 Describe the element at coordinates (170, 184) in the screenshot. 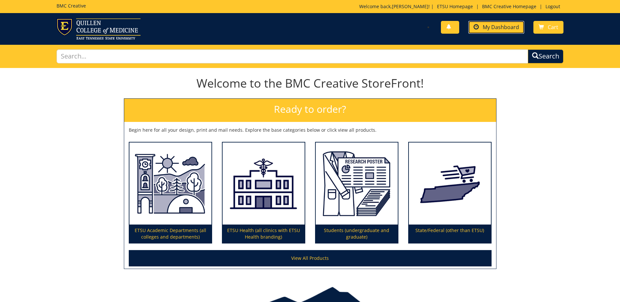

I see `img: ETSU Academic Departments (all colleges and departments)` at that location.